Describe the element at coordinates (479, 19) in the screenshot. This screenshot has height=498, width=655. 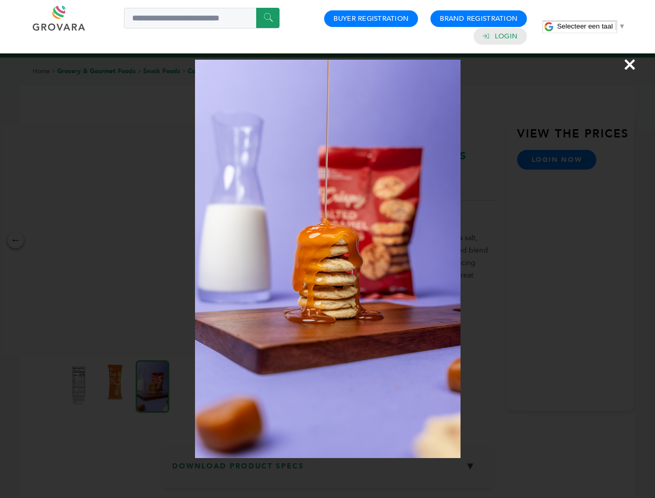
I see `a: Brand Registration` at that location.